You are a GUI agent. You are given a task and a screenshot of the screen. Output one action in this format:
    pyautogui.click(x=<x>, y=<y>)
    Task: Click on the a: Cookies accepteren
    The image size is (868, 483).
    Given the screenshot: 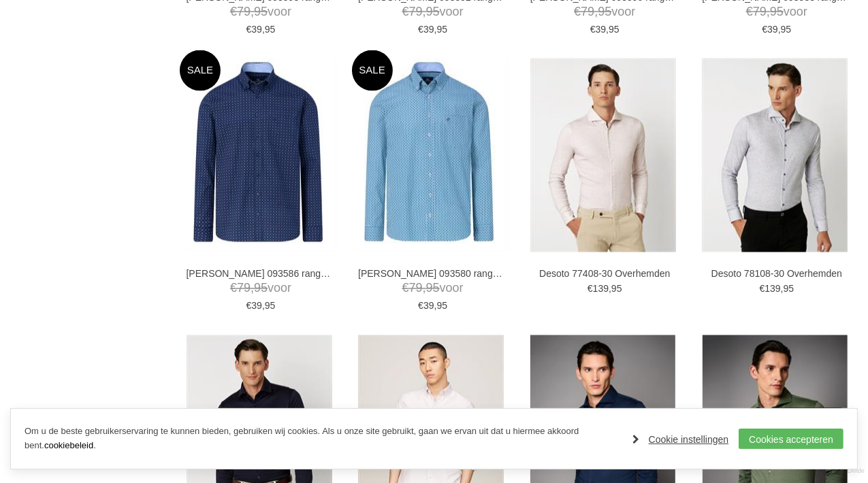 What is the action you would take?
    pyautogui.click(x=791, y=440)
    